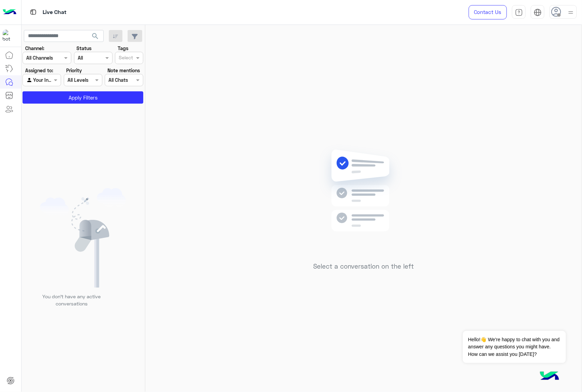 The width and height of the screenshot is (582, 392). Describe the element at coordinates (39, 70) in the screenshot. I see `label: Assigned to:` at that location.